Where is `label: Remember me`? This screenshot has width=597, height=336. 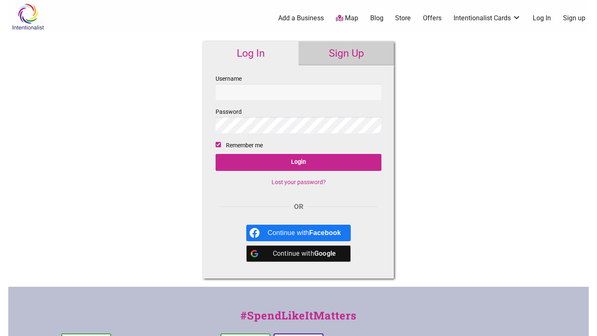 label: Remember me is located at coordinates (244, 145).